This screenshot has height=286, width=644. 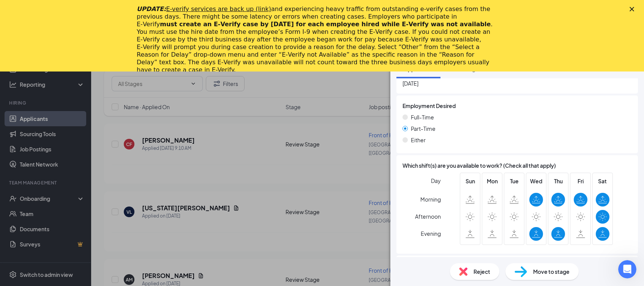 I want to click on span: Mon, so click(x=492, y=181).